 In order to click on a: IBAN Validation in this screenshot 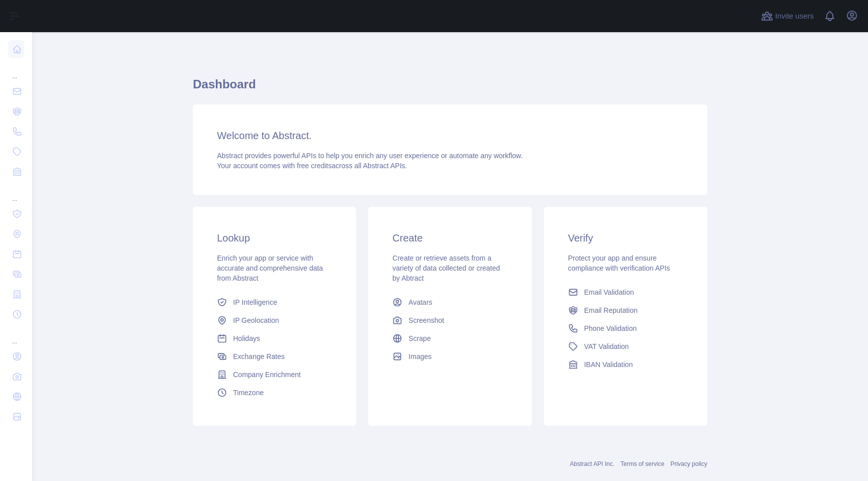, I will do `click(625, 364)`.